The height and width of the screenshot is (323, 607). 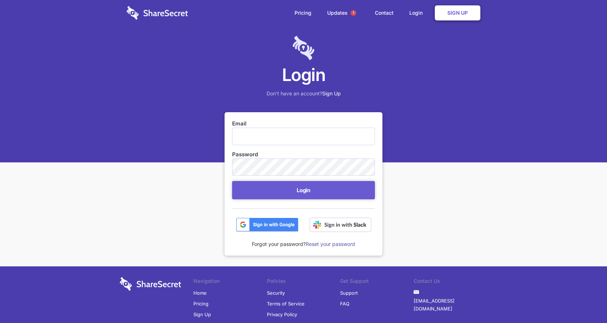 I want to click on a: Reset your password, so click(x=330, y=244).